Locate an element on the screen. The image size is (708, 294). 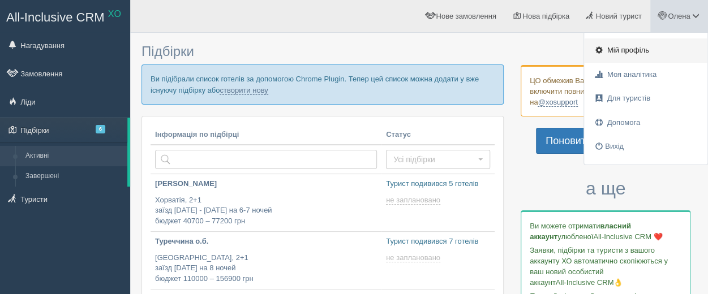
span: Новий турист is located at coordinates (618, 16).